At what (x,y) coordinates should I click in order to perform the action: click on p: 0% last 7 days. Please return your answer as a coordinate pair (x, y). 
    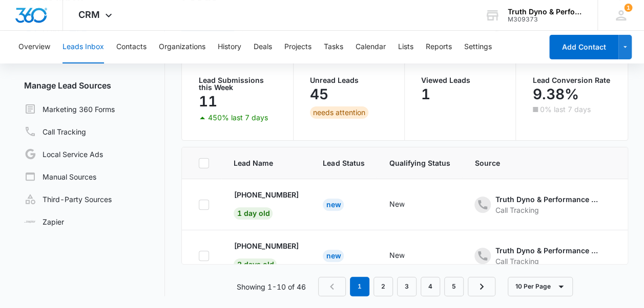
    Looking at the image, I should click on (565, 110).